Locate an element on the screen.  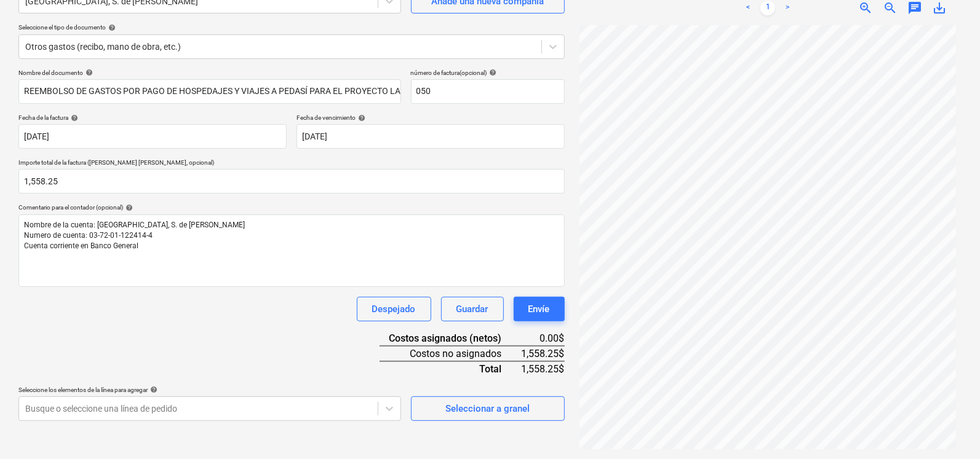
span: save_alt is located at coordinates (940, 8).